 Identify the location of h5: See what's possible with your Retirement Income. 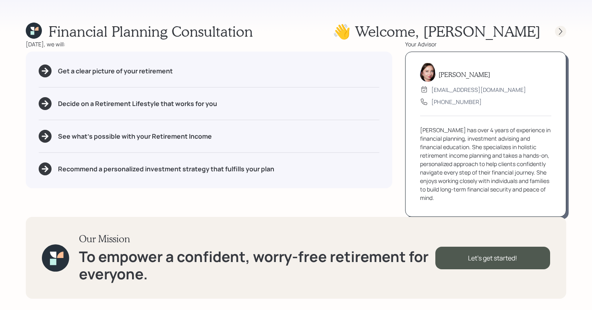
(135, 136).